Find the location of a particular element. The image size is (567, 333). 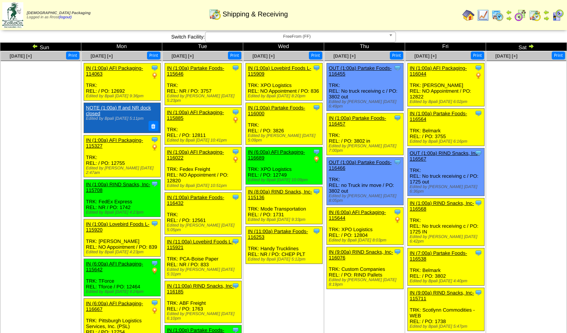

div: TRK: REL: / PO: 12755 is located at coordinates (122, 156).